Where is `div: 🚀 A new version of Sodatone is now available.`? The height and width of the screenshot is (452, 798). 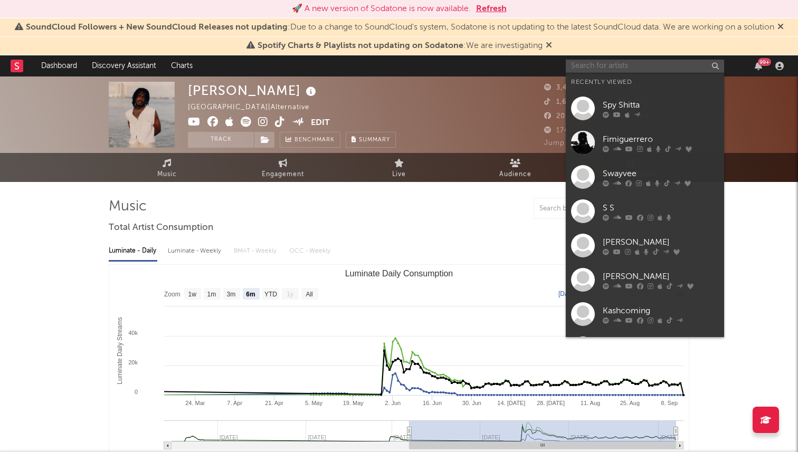 div: 🚀 A new version of Sodatone is now available. is located at coordinates (381, 9).